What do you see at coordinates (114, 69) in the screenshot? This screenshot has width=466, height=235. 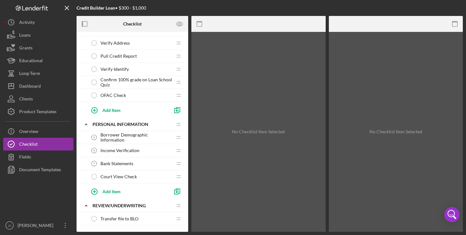 I see `span: Verify Identify` at bounding box center [114, 69].